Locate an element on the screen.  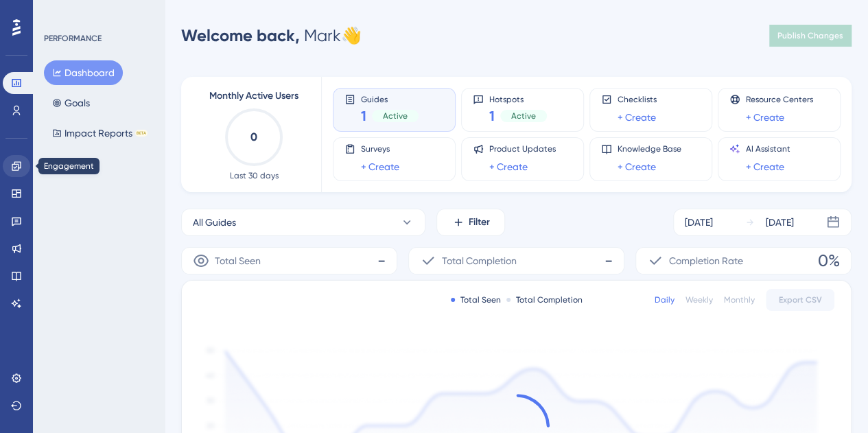
div: Monthly is located at coordinates (739, 300).